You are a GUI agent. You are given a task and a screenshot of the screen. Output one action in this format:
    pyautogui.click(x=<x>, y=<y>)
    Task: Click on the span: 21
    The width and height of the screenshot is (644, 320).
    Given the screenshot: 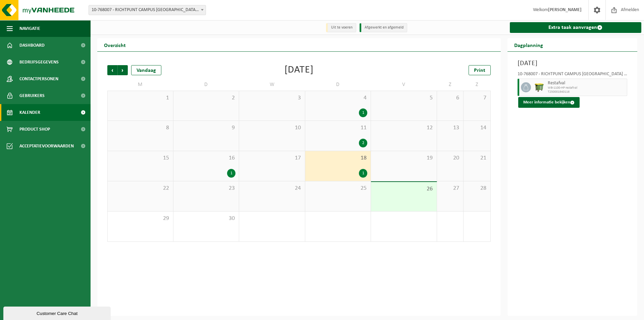 What is the action you would take?
    pyautogui.click(x=477, y=158)
    